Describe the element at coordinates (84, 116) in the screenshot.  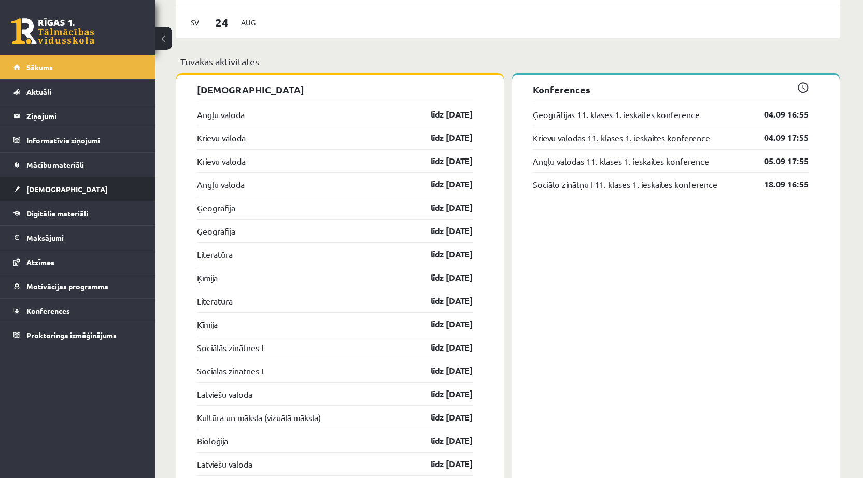
I see `legend: Ziņojumi` at that location.